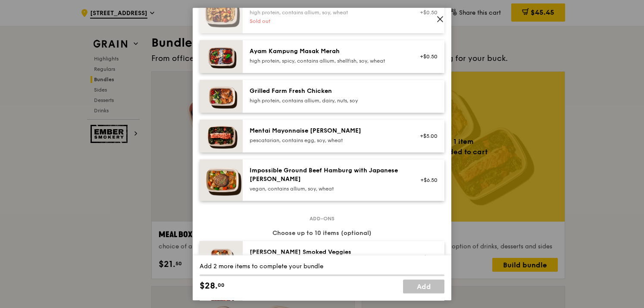 The image size is (644, 308). I want to click on div: Ayam Kampung Masak Merah, so click(327, 51).